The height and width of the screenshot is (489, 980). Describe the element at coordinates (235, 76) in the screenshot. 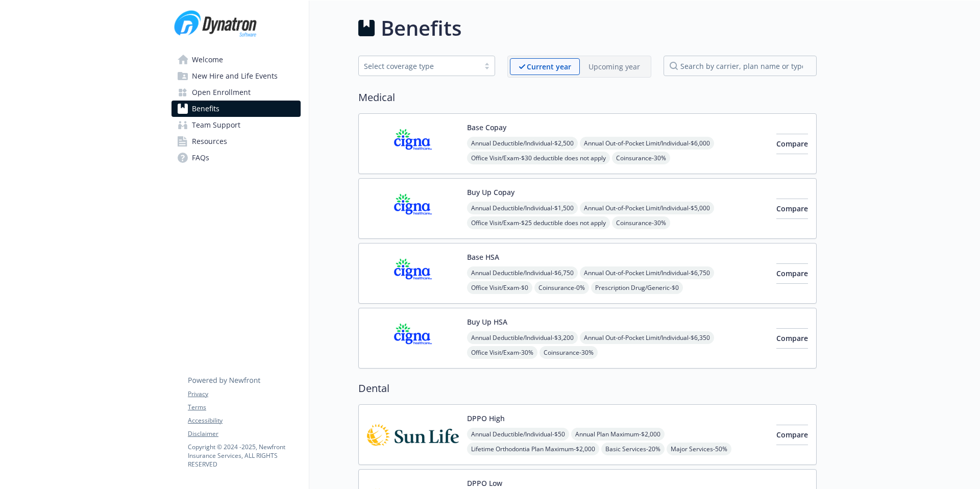

I see `a: New Hire and Life Events` at that location.